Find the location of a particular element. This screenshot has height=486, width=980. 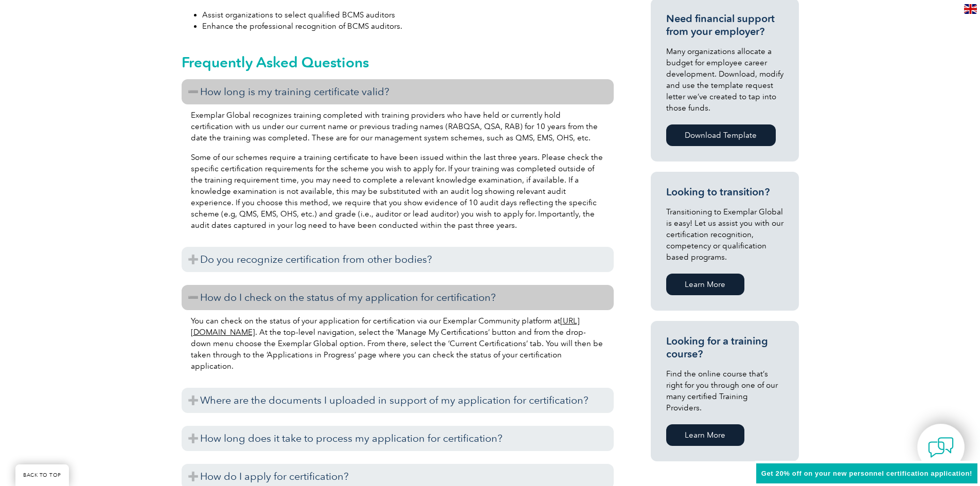

h3: Looking for a training course? is located at coordinates (725, 348).